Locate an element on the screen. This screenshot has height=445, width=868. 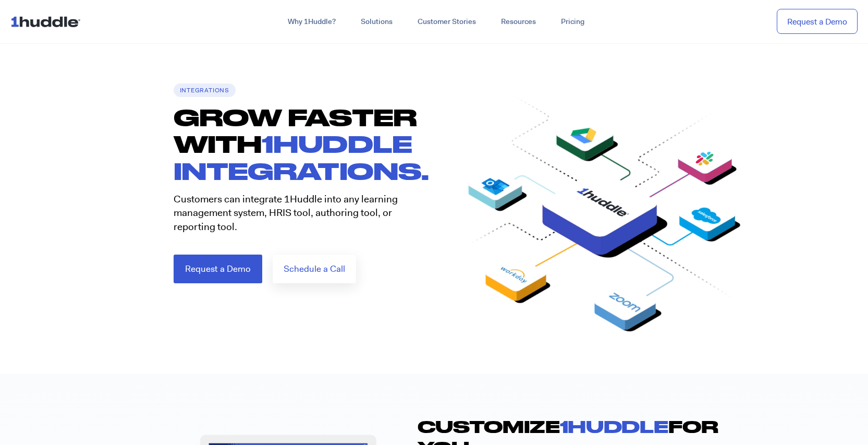
a: Schedule a Call is located at coordinates (314, 269).